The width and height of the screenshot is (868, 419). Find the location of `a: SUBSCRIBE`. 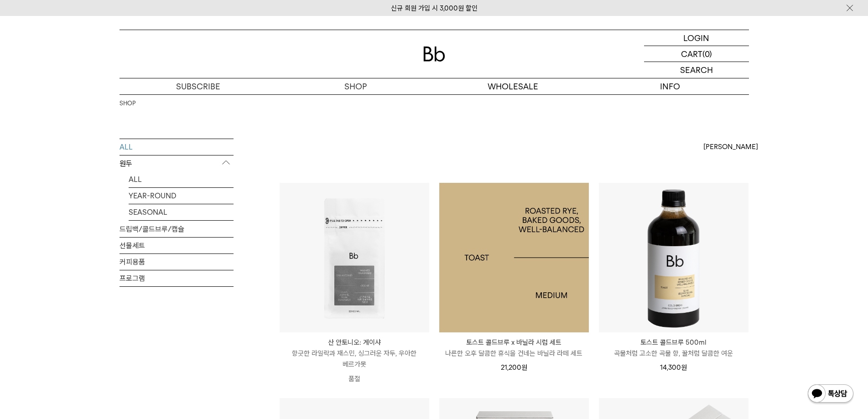

a: SUBSCRIBE is located at coordinates (198, 86).